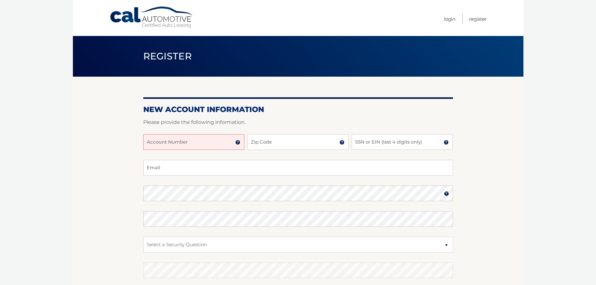  Describe the element at coordinates (298, 110) in the screenshot. I see `h2: New Account Information` at that location.